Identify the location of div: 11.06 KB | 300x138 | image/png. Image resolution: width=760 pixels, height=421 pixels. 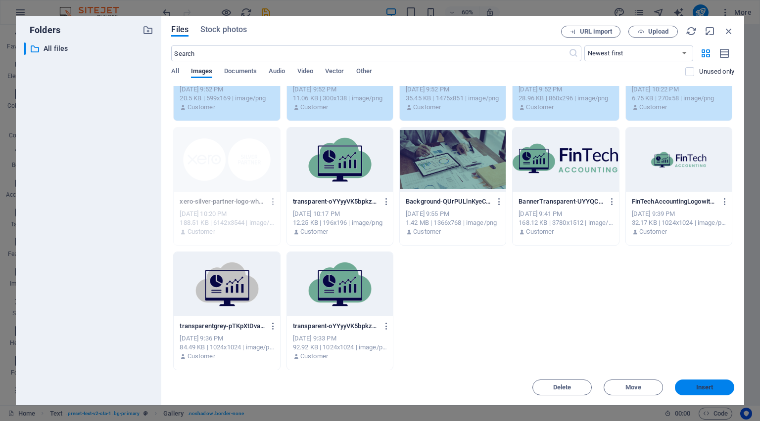
(340, 98).